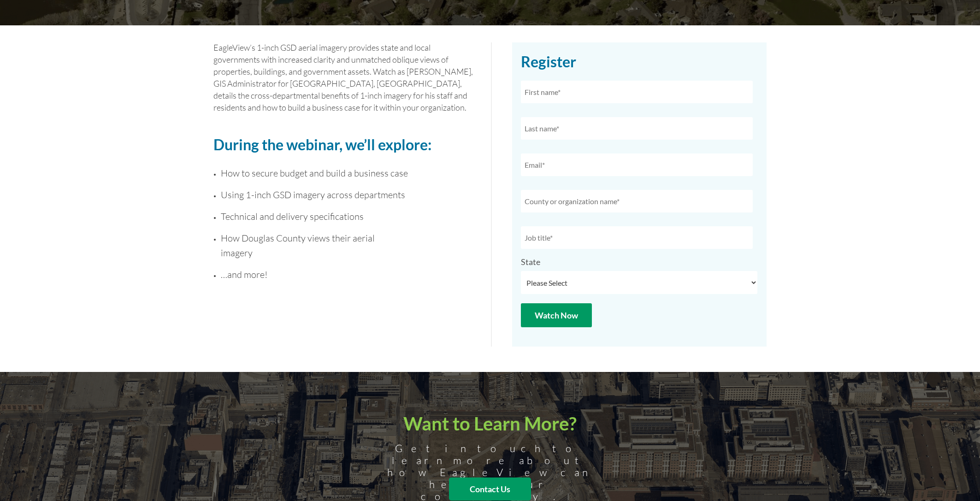  What do you see at coordinates (343, 77) in the screenshot?
I see `span: EagleView’s 1-inch GSD aerial imagery provides state and local governments with increased clarity...` at bounding box center [343, 77].